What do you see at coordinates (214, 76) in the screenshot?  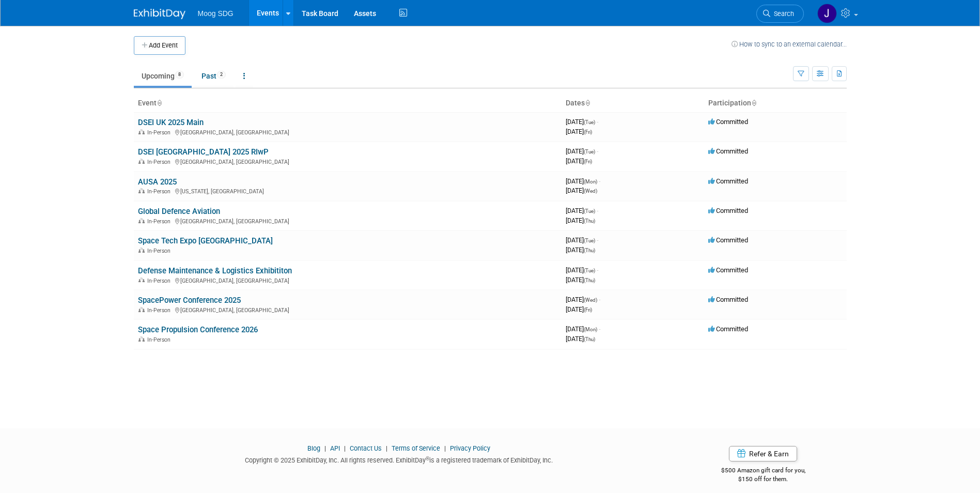 I see `a: Past2` at bounding box center [214, 76].